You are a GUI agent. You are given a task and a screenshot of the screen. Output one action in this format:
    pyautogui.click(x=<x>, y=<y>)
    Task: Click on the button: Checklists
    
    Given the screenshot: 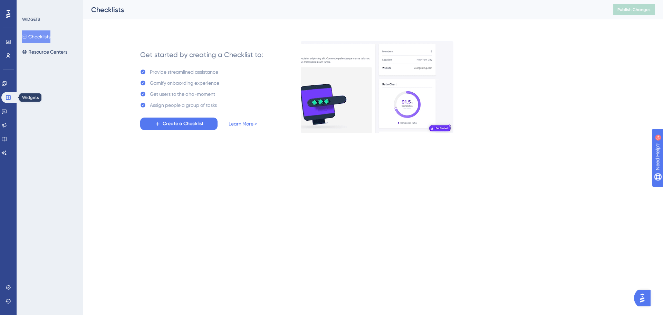 What is the action you would take?
    pyautogui.click(x=36, y=37)
    